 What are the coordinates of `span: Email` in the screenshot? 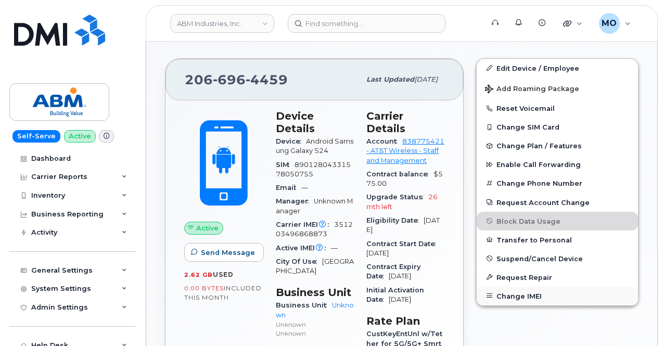 It's located at (288, 187).